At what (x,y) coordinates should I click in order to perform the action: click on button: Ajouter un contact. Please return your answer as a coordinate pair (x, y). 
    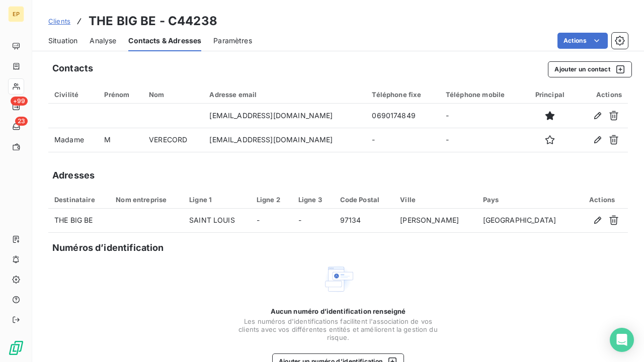
    Looking at the image, I should click on (590, 70).